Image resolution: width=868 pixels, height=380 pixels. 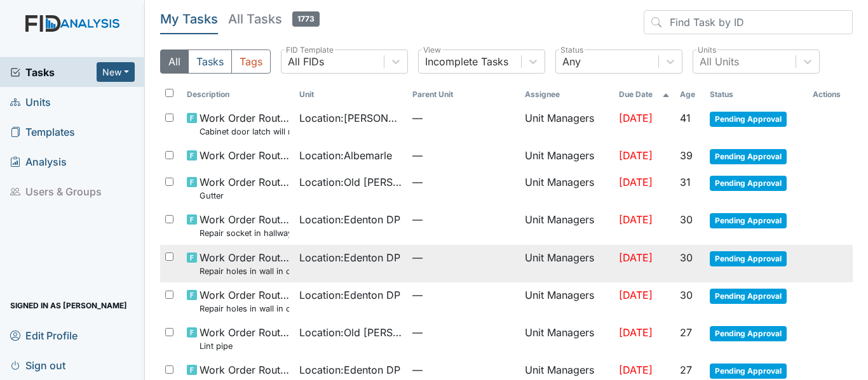 What do you see at coordinates (685, 182) in the screenshot?
I see `span: 31` at bounding box center [685, 182].